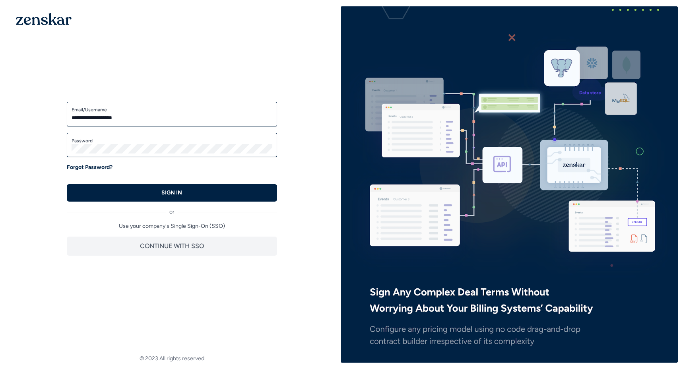 The height and width of the screenshot is (369, 681). I want to click on a: Forgot Password?, so click(89, 167).